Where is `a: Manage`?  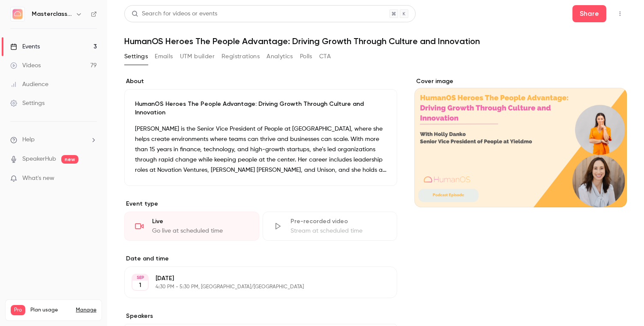
a: Manage is located at coordinates (86, 309).